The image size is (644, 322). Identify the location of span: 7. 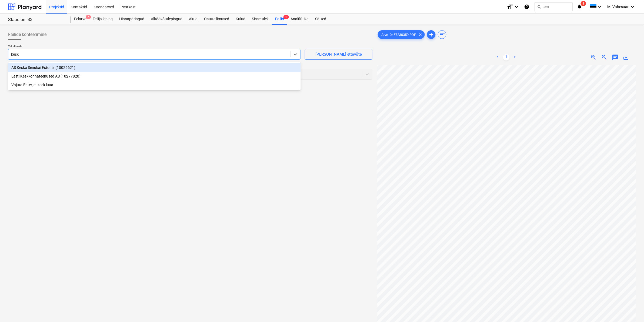
(88, 17).